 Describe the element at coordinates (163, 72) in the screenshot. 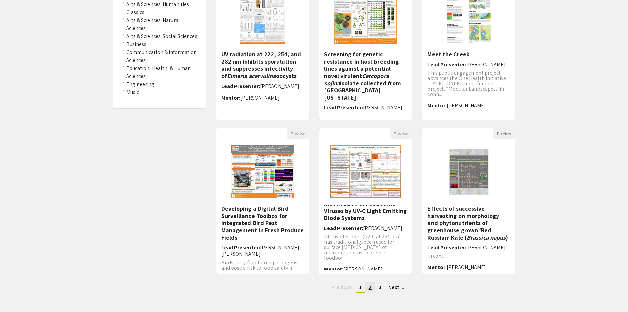

I see `label: Education, Health, & Human Sciences` at that location.